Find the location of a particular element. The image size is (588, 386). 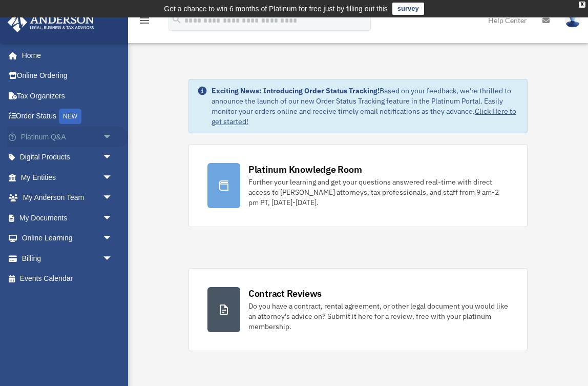

div: Contract Reviews is located at coordinates (285, 293).